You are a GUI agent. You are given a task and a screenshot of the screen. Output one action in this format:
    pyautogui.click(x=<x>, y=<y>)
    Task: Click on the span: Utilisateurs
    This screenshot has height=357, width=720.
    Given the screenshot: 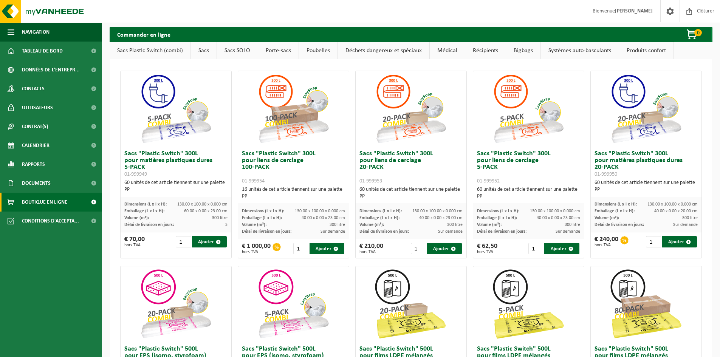 What is the action you would take?
    pyautogui.click(x=37, y=108)
    